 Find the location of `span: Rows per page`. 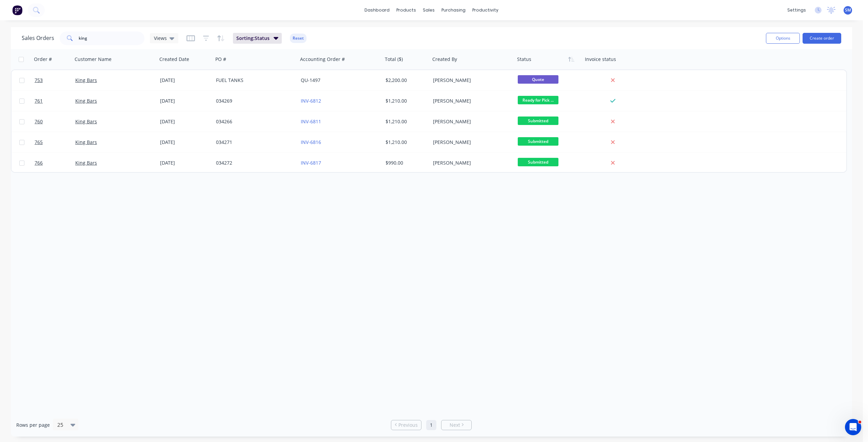

span: Rows per page is located at coordinates (33, 425).